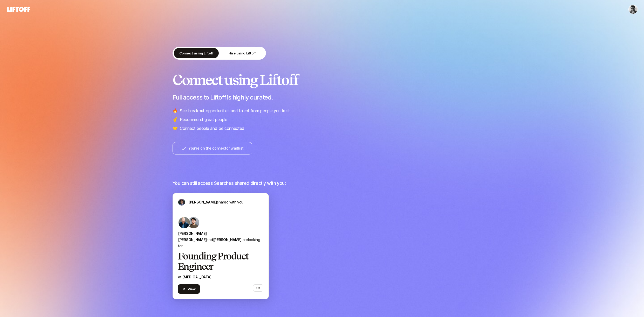 Image resolution: width=644 pixels, height=317 pixels. What do you see at coordinates (212, 148) in the screenshot?
I see `button: You’re on the connector waitlist` at bounding box center [212, 148].